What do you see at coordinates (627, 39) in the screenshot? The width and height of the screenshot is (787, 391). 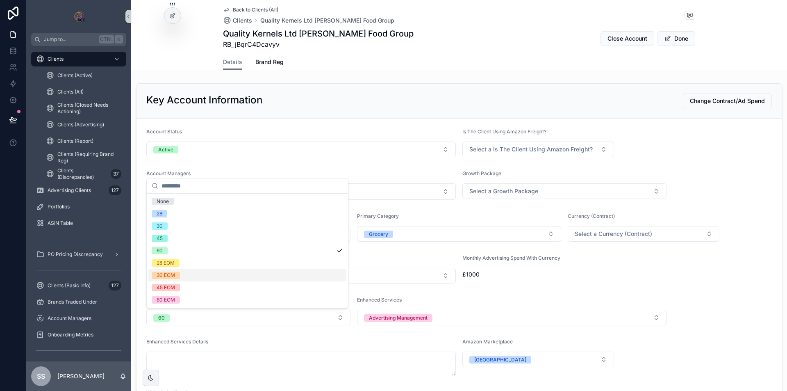 I see `span: Close Account` at bounding box center [627, 39].